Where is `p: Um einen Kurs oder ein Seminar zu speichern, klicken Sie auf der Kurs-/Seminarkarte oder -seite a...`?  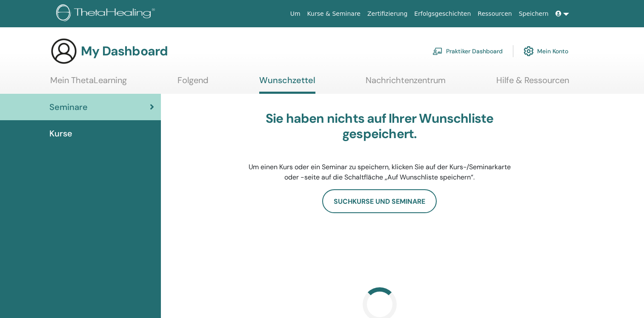
p: Um einen Kurs oder ein Seminar zu speichern, klicken Sie auf der Kurs-/Seminarkarte oder -seite a... is located at coordinates (380, 172).